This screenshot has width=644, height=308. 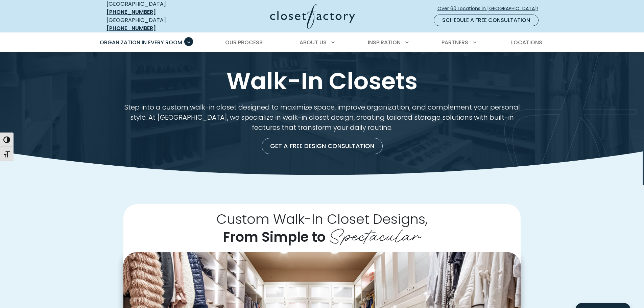 I want to click on span: Organization in Every Room, so click(x=141, y=42).